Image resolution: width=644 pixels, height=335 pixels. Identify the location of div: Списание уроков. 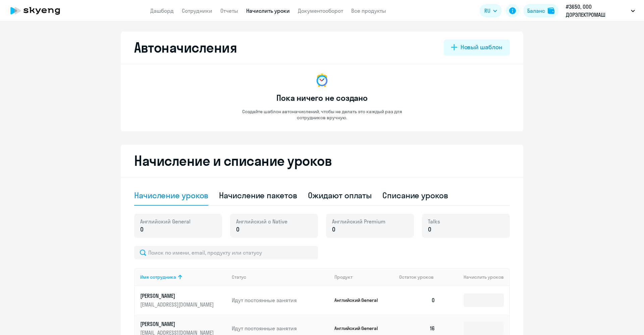
(415, 195).